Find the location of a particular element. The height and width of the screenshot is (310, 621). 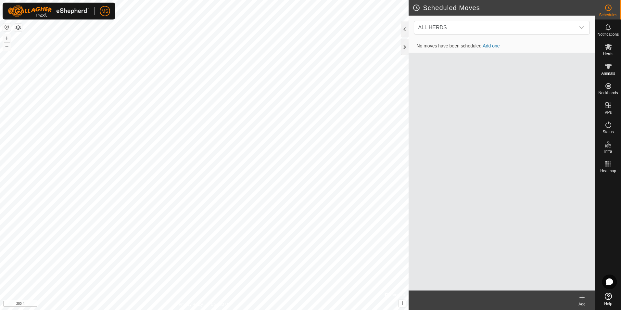

span: i is located at coordinates (402, 303).